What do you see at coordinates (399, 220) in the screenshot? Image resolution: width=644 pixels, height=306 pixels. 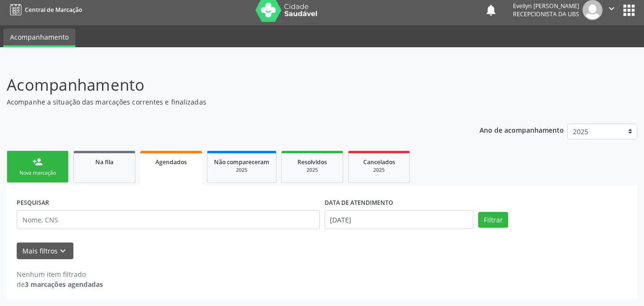 I see `input: Selecione um intervalo` at bounding box center [399, 220].